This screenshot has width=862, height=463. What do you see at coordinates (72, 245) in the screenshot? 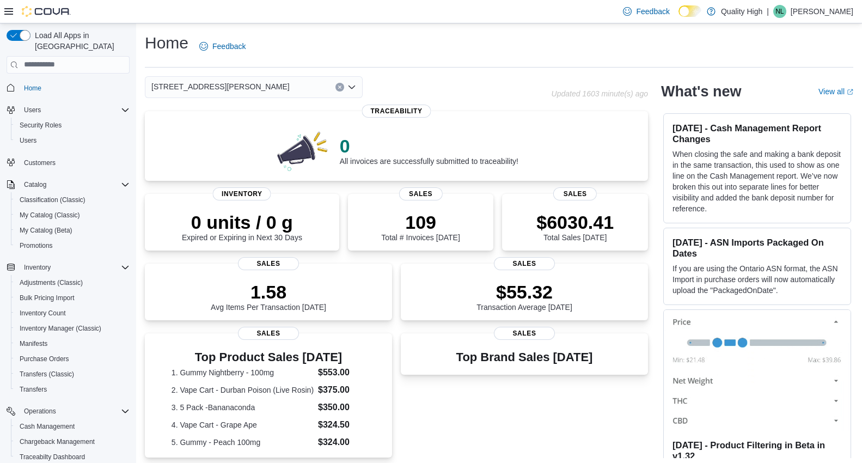
I see `button: Promotions` at bounding box center [72, 245].